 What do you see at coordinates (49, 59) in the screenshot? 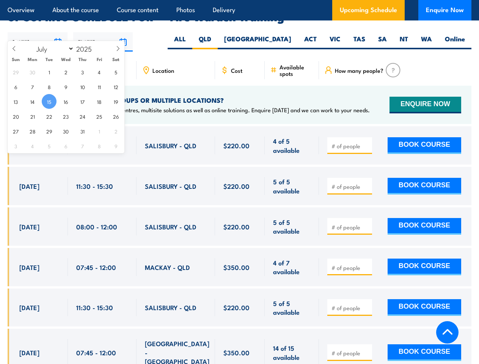
I see `span: Tue` at bounding box center [49, 59].